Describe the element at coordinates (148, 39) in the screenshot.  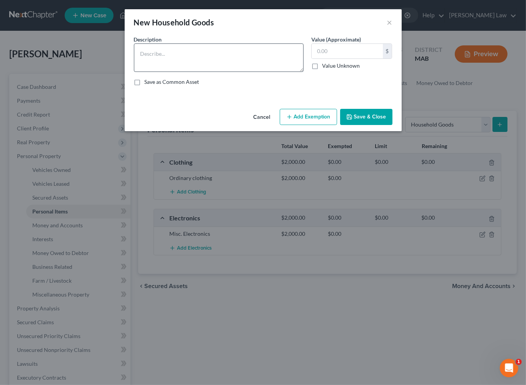
I see `span: Description` at that location.